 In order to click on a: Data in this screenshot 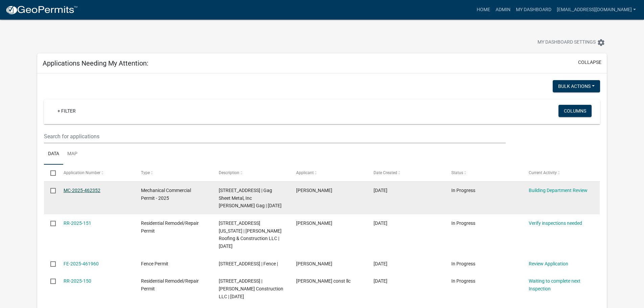, I will do `click(53, 154)`.